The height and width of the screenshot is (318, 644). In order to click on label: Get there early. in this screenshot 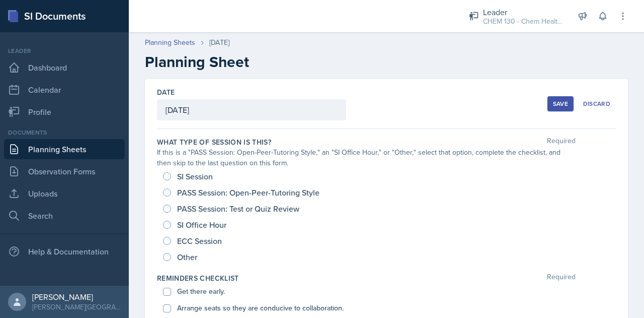, I will do `click(201, 291)`.